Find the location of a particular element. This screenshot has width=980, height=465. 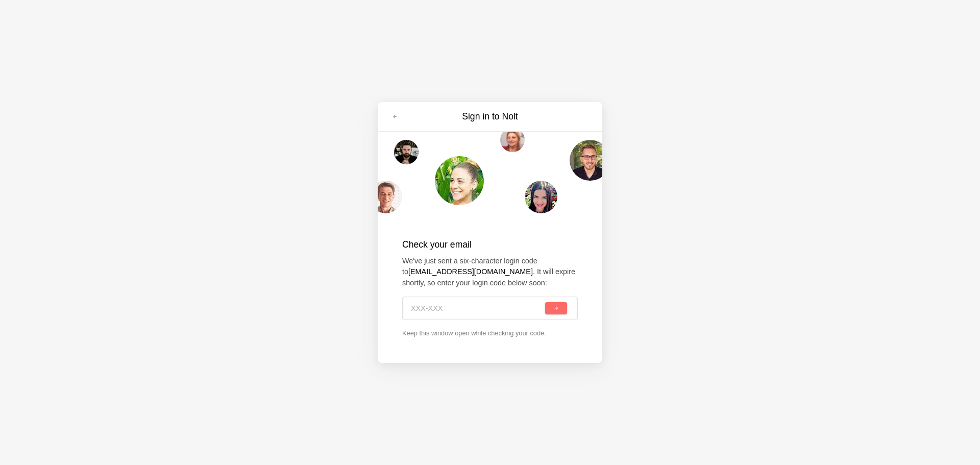

h3: Sign in to Nolt is located at coordinates (490, 117).